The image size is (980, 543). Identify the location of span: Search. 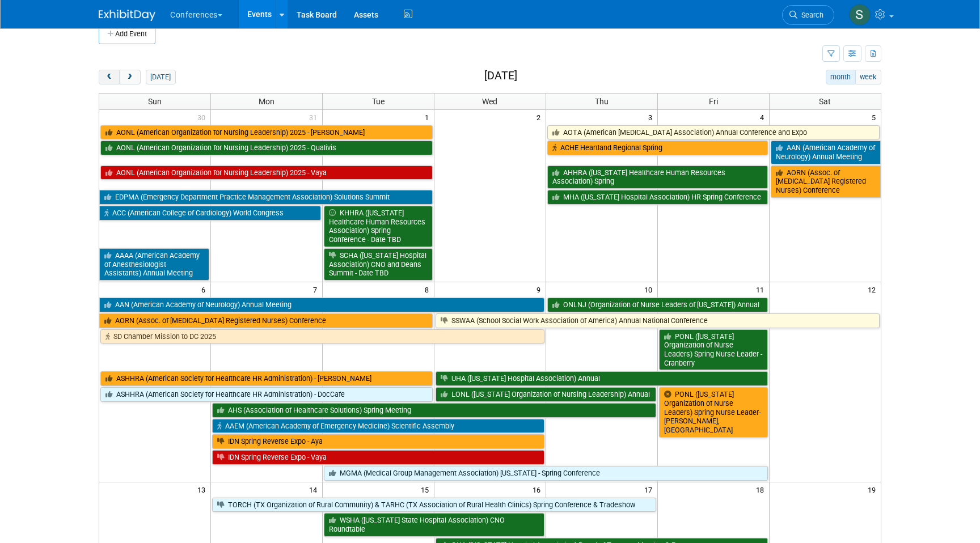
(810, 15).